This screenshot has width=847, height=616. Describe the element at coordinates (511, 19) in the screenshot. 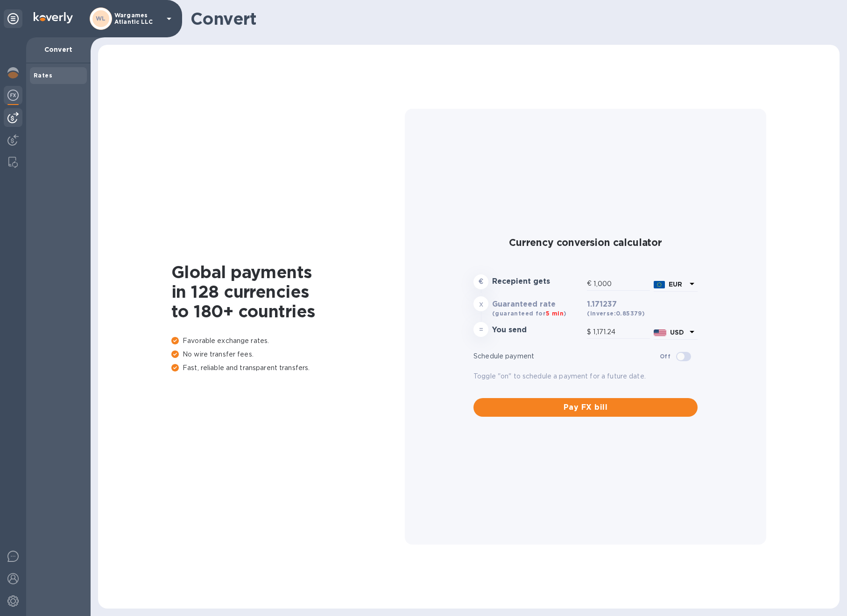

I see `h1: Convert` at that location.